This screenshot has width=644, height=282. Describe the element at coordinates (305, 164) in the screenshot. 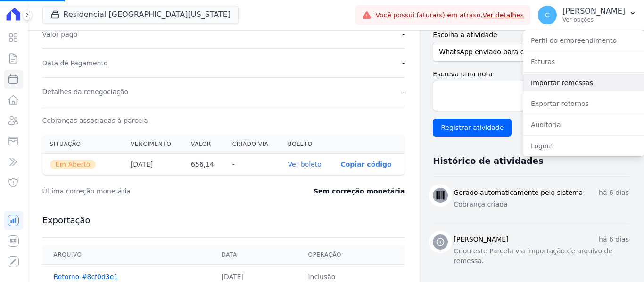

I see `a: Ver boleto` at that location.